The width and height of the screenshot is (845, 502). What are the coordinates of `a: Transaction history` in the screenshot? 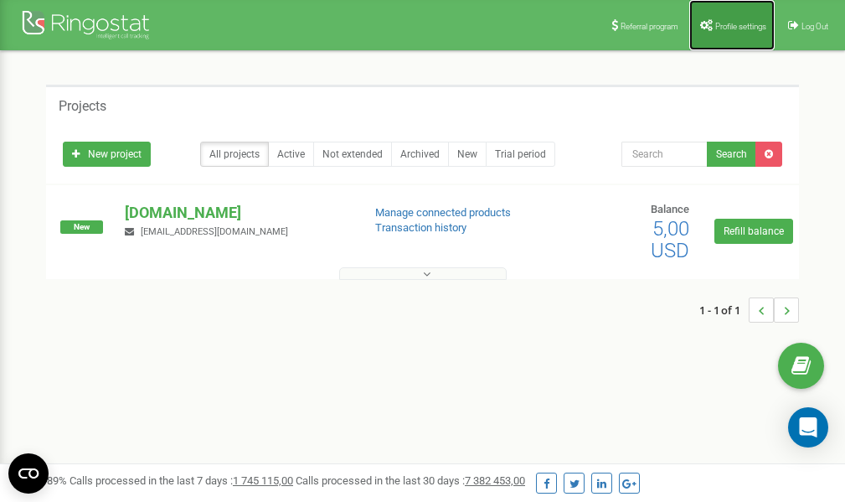 It's located at (421, 227).